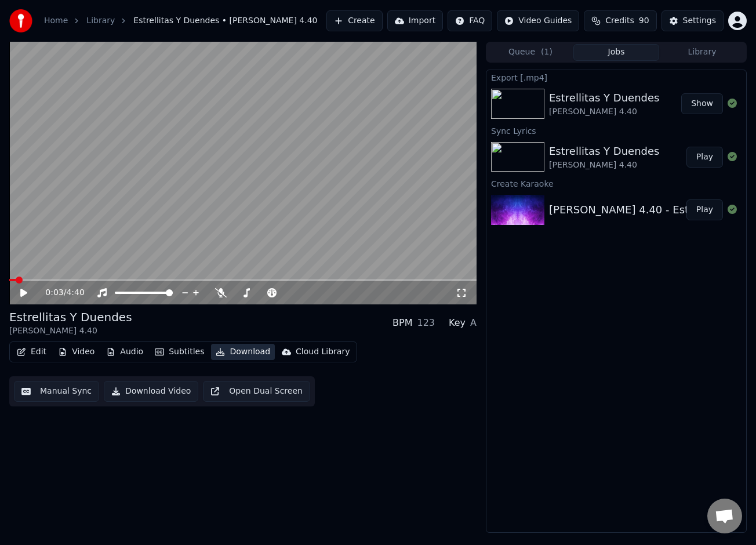 The height and width of the screenshot is (545, 756). I want to click on div: BPM, so click(402, 323).